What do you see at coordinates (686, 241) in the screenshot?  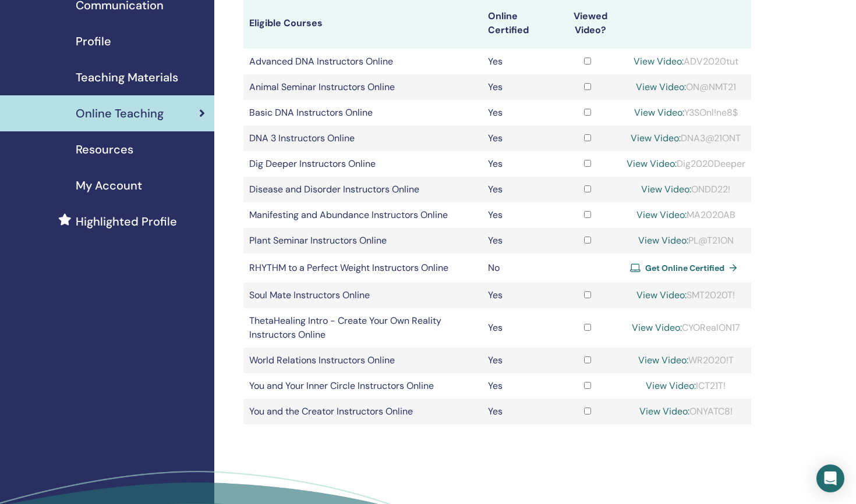 I see `div: PL@T21ON` at bounding box center [686, 241].